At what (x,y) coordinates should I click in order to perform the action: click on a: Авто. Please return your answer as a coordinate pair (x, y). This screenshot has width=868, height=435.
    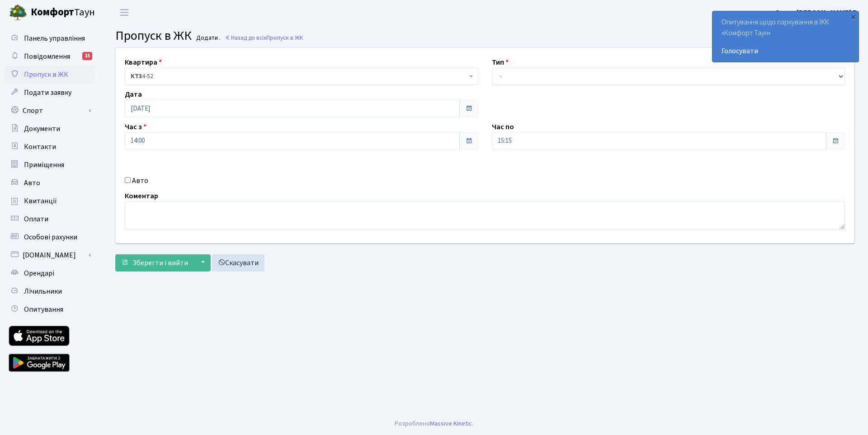
    Looking at the image, I should click on (49, 183).